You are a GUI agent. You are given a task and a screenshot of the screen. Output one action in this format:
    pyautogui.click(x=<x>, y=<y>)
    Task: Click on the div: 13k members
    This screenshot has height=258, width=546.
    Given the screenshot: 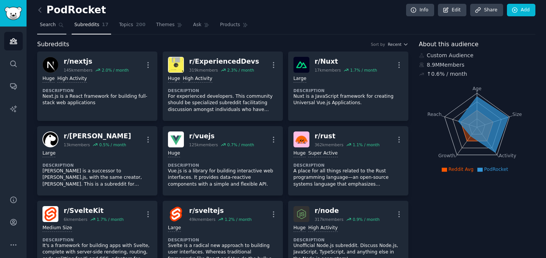 What is the action you would take?
    pyautogui.click(x=77, y=145)
    